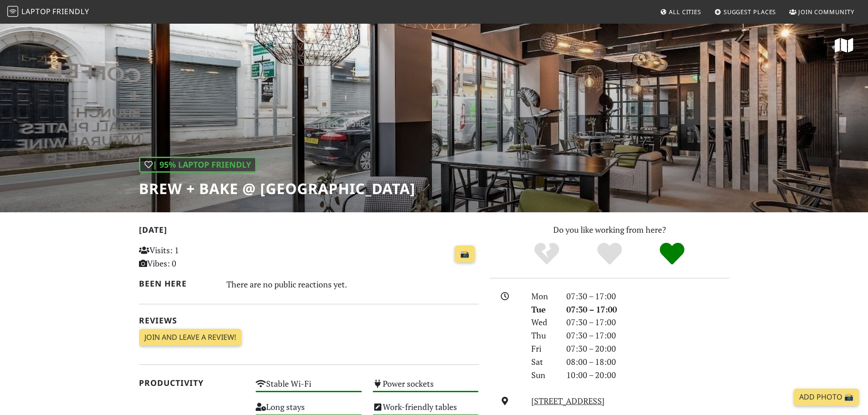 Image resolution: width=868 pixels, height=415 pixels. What do you see at coordinates (681, 12) in the screenshot?
I see `a: All Cities` at bounding box center [681, 12].